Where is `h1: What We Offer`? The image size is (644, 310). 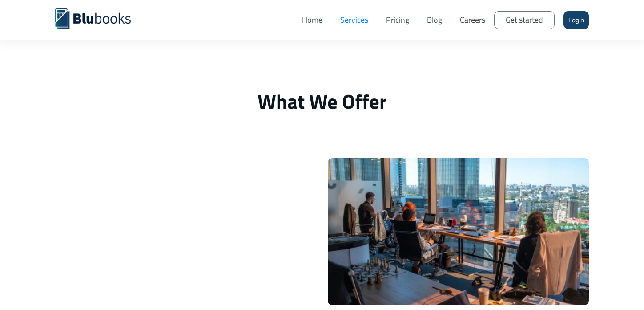 h1: What We Offer is located at coordinates (322, 101).